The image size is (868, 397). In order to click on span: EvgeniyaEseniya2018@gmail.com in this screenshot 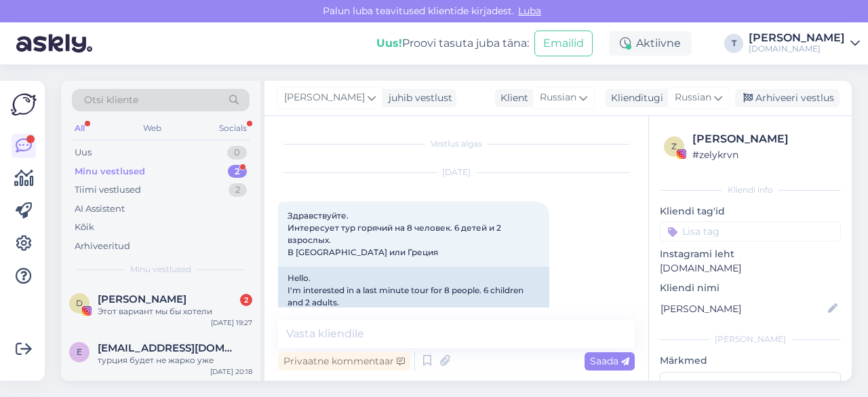, I will do `click(168, 349)`.